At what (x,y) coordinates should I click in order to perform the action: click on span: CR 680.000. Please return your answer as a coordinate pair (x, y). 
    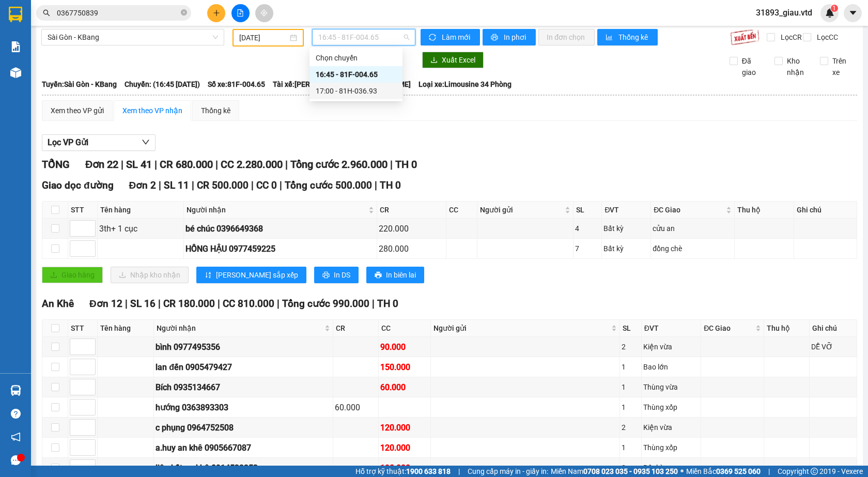
    Looking at the image, I should click on (186, 165).